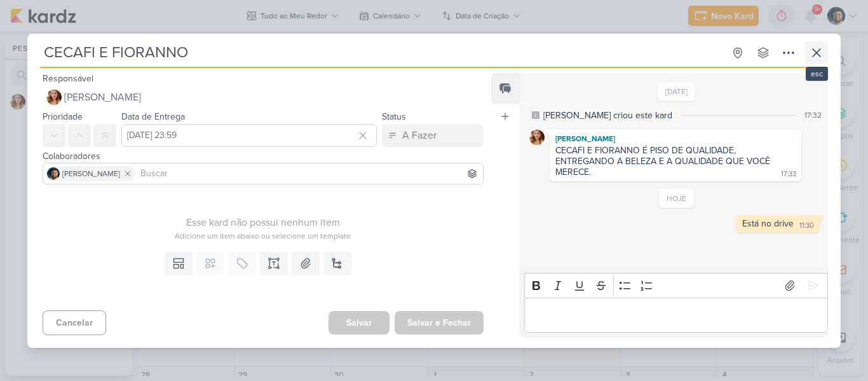 The height and width of the screenshot is (381, 868). I want to click on label: Prioridade, so click(62, 117).